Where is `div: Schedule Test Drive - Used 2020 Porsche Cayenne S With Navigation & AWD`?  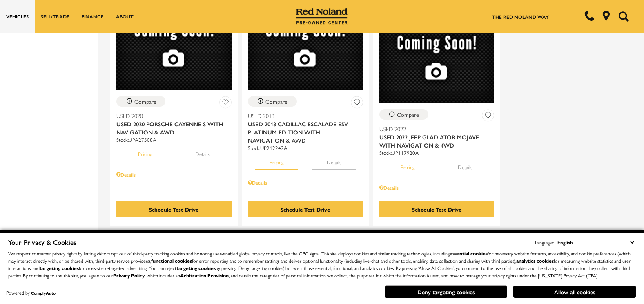
div: Schedule Test Drive - Used 2020 Porsche Cayenne S With Navigation & AWD is located at coordinates (174, 209).